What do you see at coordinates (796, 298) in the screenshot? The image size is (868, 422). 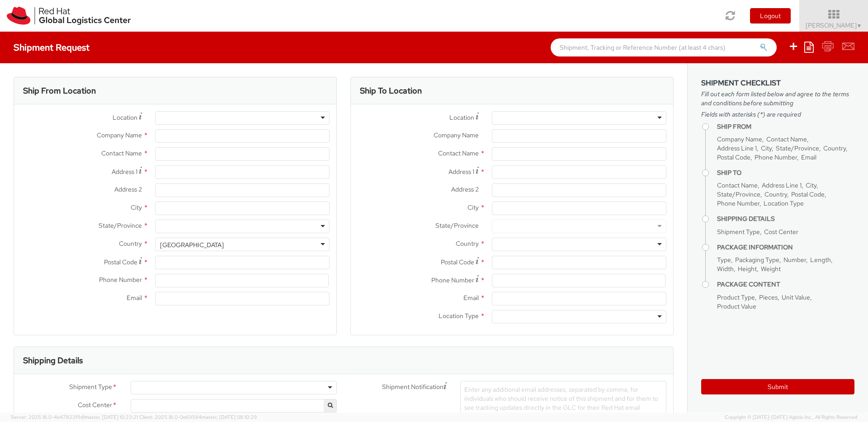 I see `span: Unit Value` at bounding box center [796, 298].